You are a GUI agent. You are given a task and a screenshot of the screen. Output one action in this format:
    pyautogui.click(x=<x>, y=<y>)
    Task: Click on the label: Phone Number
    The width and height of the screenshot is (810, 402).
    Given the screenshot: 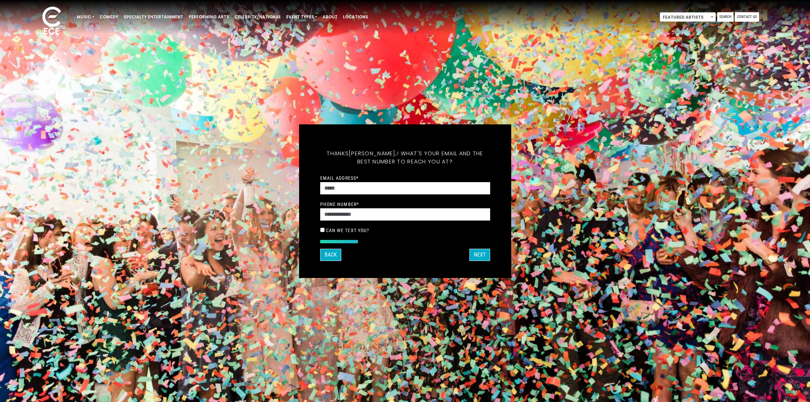 What is the action you would take?
    pyautogui.click(x=340, y=204)
    